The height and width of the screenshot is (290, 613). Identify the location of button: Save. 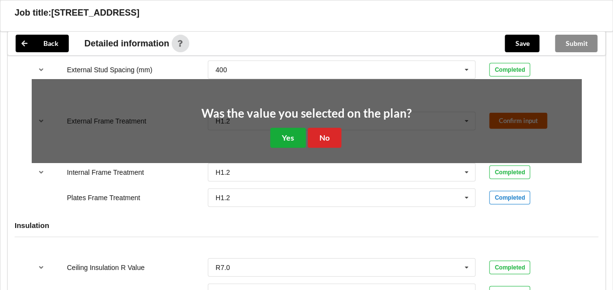
(522, 43).